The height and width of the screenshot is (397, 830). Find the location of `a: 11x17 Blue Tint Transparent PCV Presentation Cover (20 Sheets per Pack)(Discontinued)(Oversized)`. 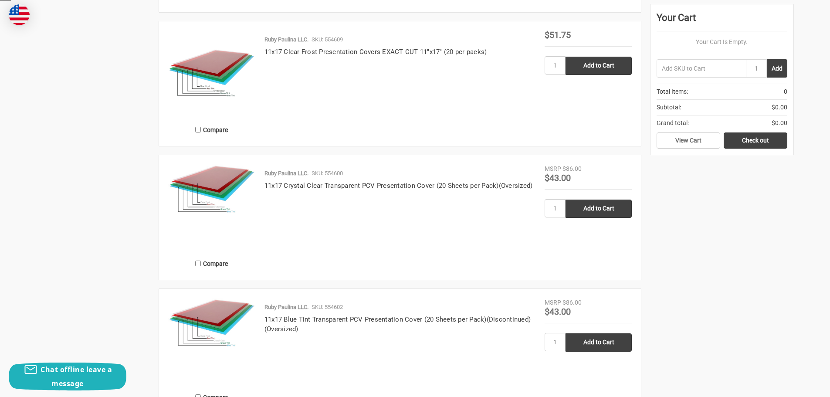

a: 11x17 Blue Tint Transparent PCV Presentation Cover (20 Sheets per Pack)(Discontinued)(Oversized) is located at coordinates (397, 324).